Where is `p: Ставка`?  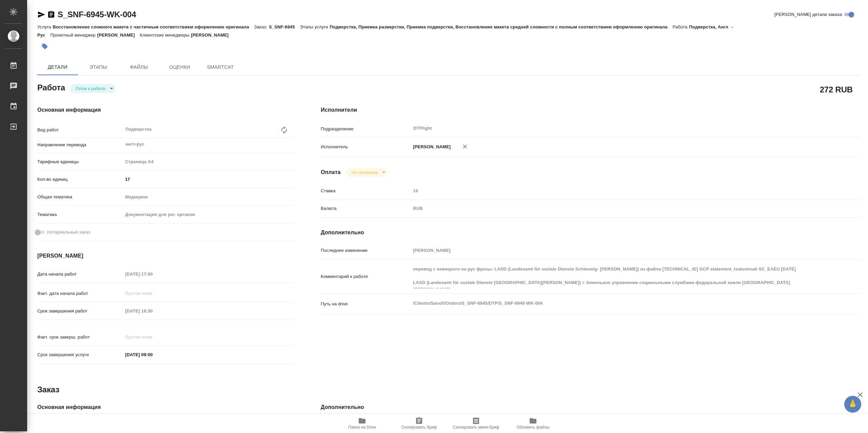
p: Ставка is located at coordinates (365, 191).